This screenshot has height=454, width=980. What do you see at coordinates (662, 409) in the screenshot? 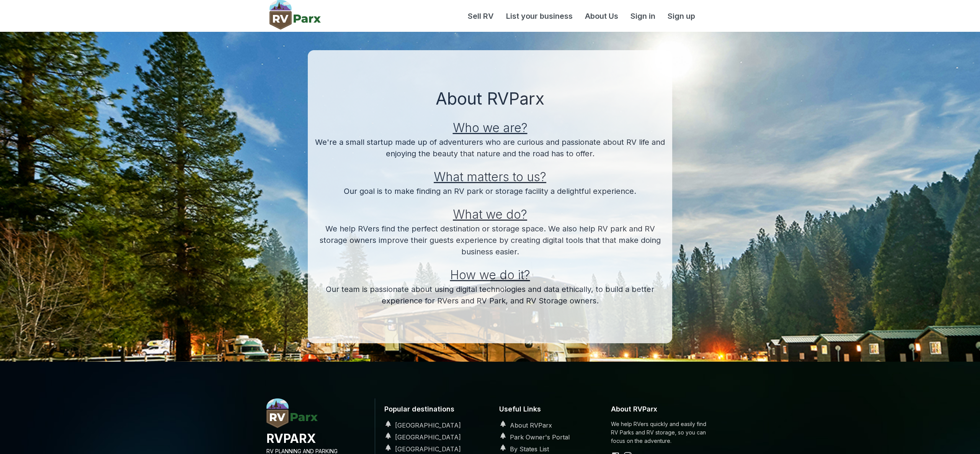
I see `h6: About RVParx` at bounding box center [662, 409].